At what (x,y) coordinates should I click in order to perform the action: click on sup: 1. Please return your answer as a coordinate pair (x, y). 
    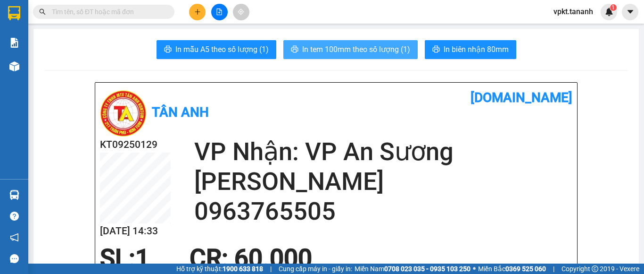
    Looking at the image, I should click on (613, 7).